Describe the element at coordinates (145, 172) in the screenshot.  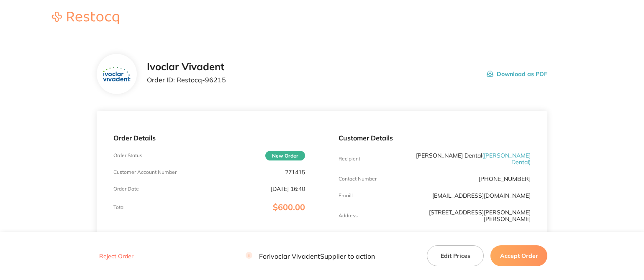
I see `p: Customer Account Number` at that location.